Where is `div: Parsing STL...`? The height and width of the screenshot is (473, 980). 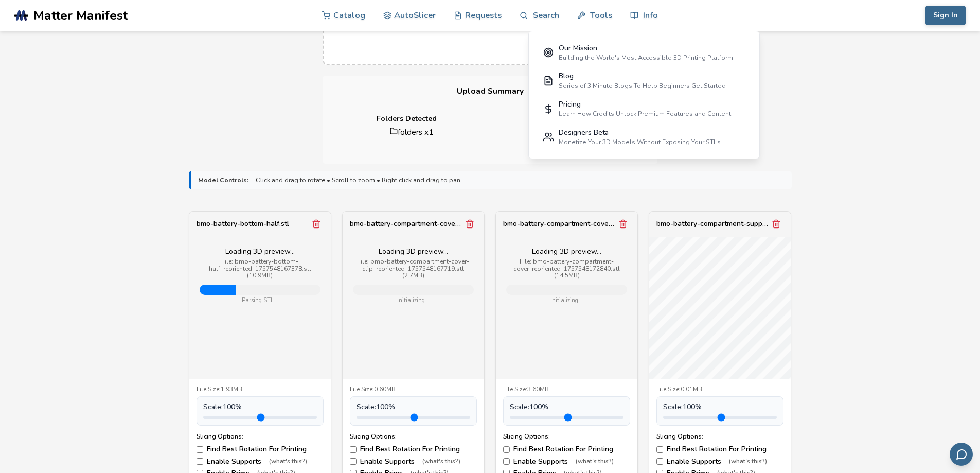 div: Parsing STL... is located at coordinates (259, 301).